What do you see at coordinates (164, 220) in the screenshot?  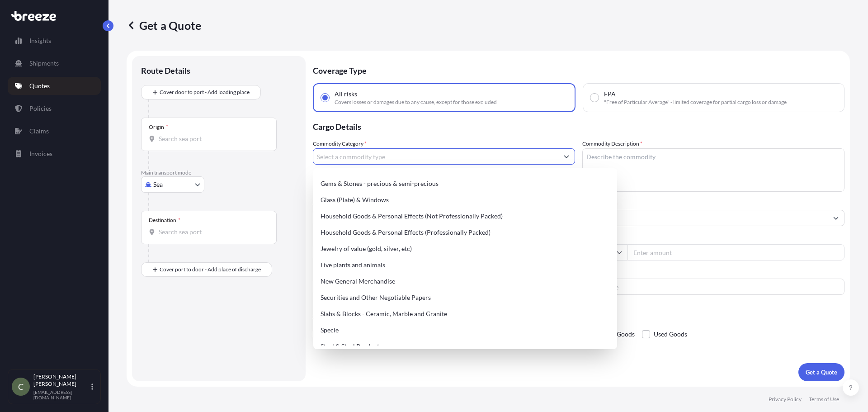 I see `div: Destination` at bounding box center [164, 220].